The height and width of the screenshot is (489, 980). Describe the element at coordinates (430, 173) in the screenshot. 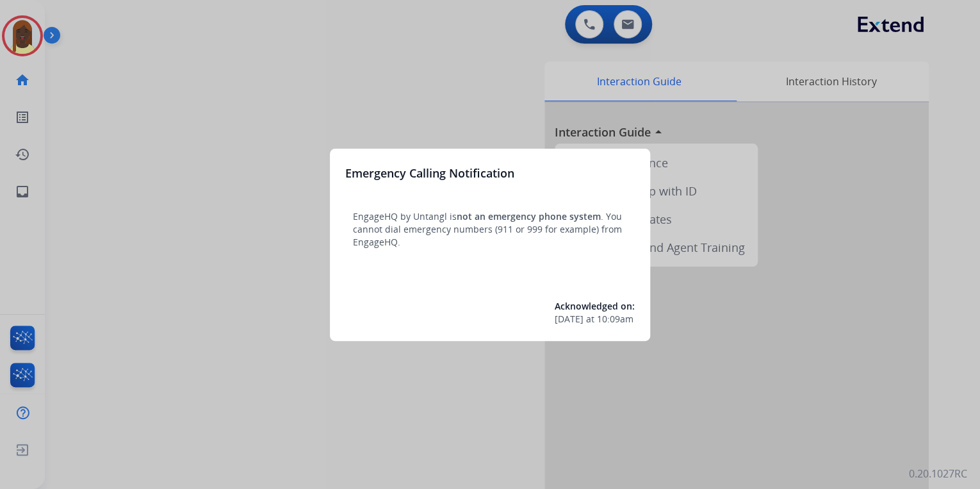

I see `h3: Emergency Calling Notification` at that location.